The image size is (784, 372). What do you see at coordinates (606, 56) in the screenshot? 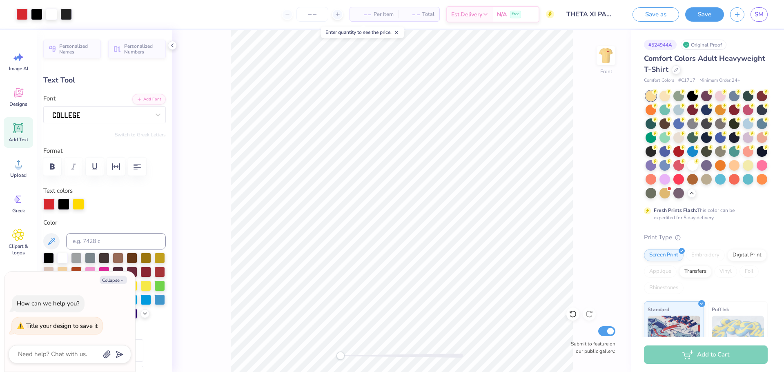
I see `img: Front` at bounding box center [606, 56].